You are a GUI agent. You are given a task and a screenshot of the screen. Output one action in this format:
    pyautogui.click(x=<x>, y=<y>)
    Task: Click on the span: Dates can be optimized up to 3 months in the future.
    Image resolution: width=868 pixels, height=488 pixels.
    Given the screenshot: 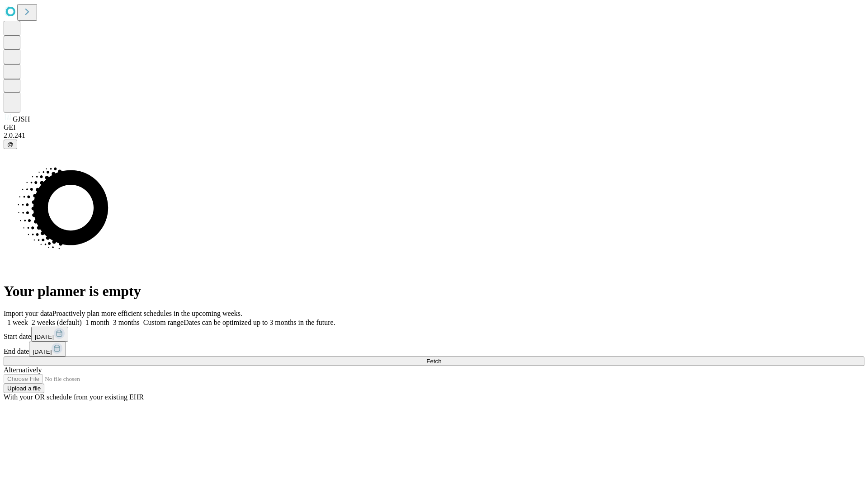 What is the action you would take?
    pyautogui.click(x=259, y=322)
    